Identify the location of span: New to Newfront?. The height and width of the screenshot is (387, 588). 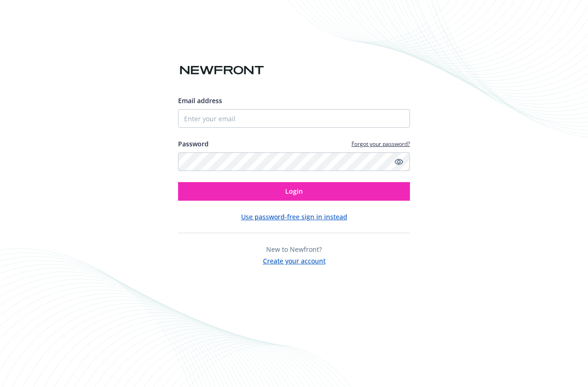
(294, 249).